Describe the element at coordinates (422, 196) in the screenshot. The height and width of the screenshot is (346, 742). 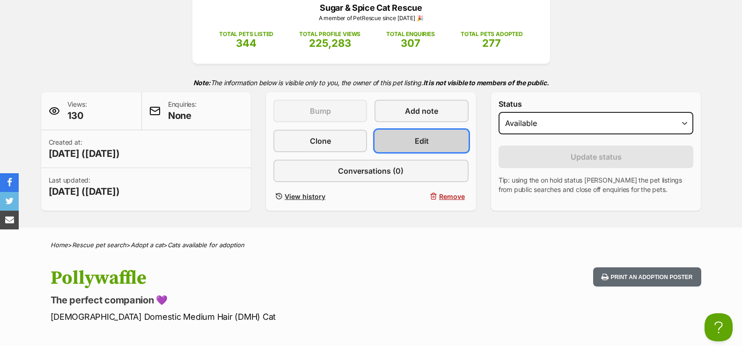
I see `button: Remove` at that location.